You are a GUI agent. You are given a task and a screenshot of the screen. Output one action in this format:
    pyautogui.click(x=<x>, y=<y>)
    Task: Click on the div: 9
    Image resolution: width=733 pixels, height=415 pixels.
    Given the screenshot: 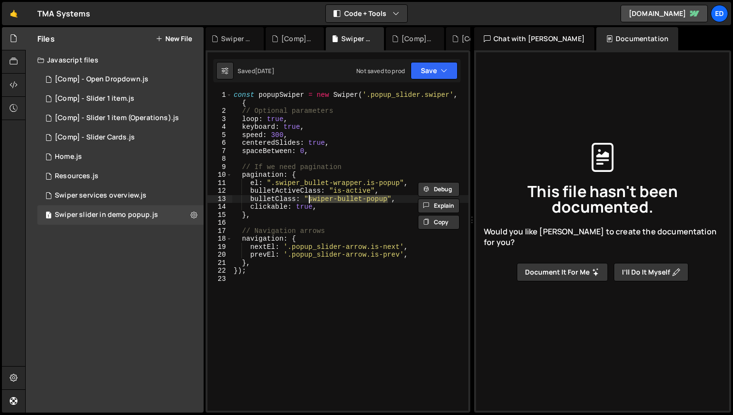 What is the action you would take?
    pyautogui.click(x=220, y=167)
    